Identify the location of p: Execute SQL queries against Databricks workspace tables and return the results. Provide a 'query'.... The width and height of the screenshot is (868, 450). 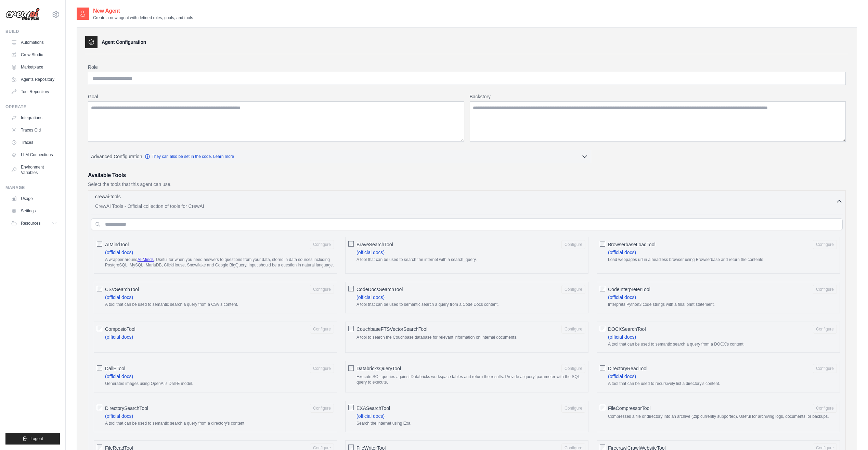
(471, 379).